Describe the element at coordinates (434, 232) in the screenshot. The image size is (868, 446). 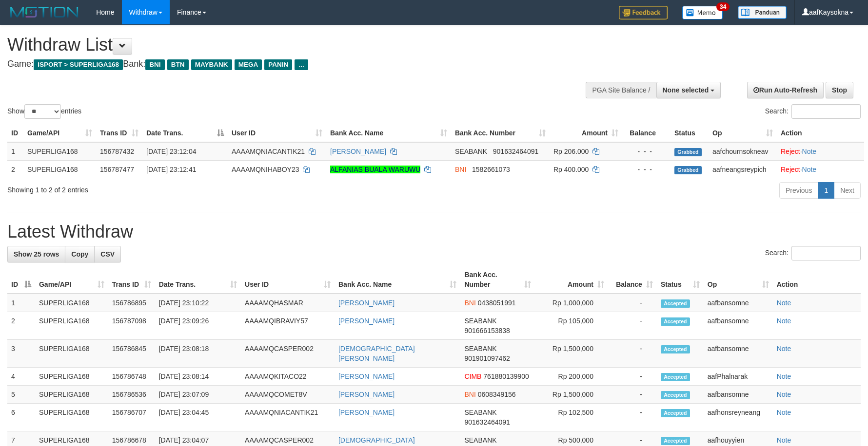
I see `h1: Latest Withdraw` at that location.